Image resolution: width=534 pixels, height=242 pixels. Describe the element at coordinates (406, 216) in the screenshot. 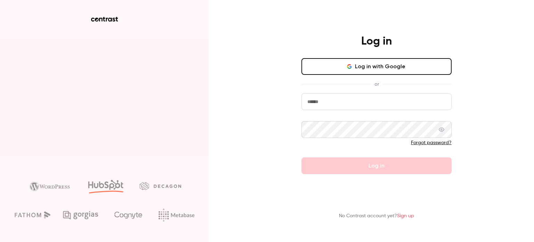

I see `a: Sign up` at that location.